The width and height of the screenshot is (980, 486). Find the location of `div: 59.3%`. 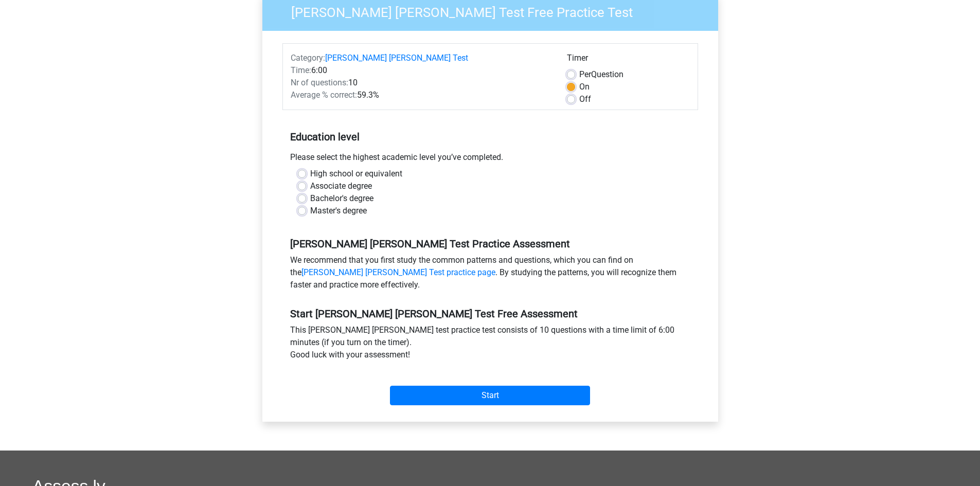

div: 59.3% is located at coordinates (421, 95).